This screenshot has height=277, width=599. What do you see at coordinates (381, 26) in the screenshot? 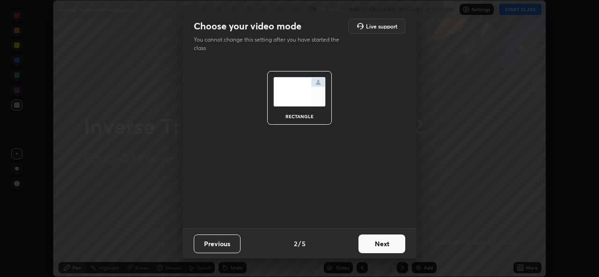
I see `h5: Live support` at bounding box center [381, 26].